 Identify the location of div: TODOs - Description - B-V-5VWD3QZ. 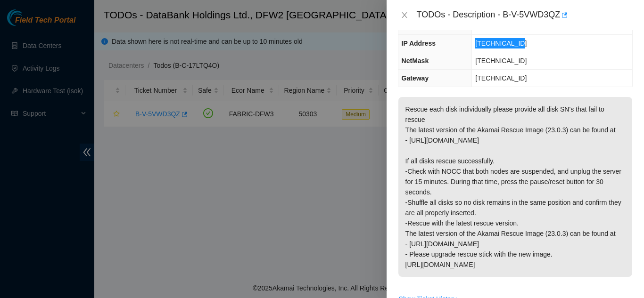
(525, 15).